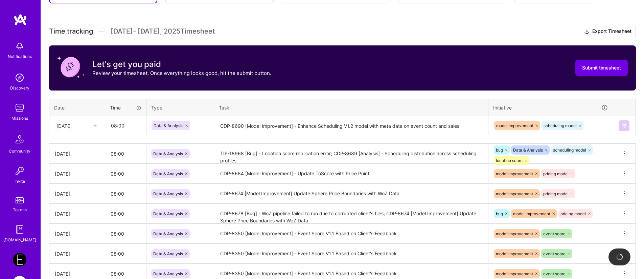 The image size is (644, 279). What do you see at coordinates (351, 153) in the screenshot?
I see `textarea: TIP-18968 [Bug] - Location score replication error; CDP-8689 [Analysis] - Scheduling distribution...` at bounding box center [351, 153].